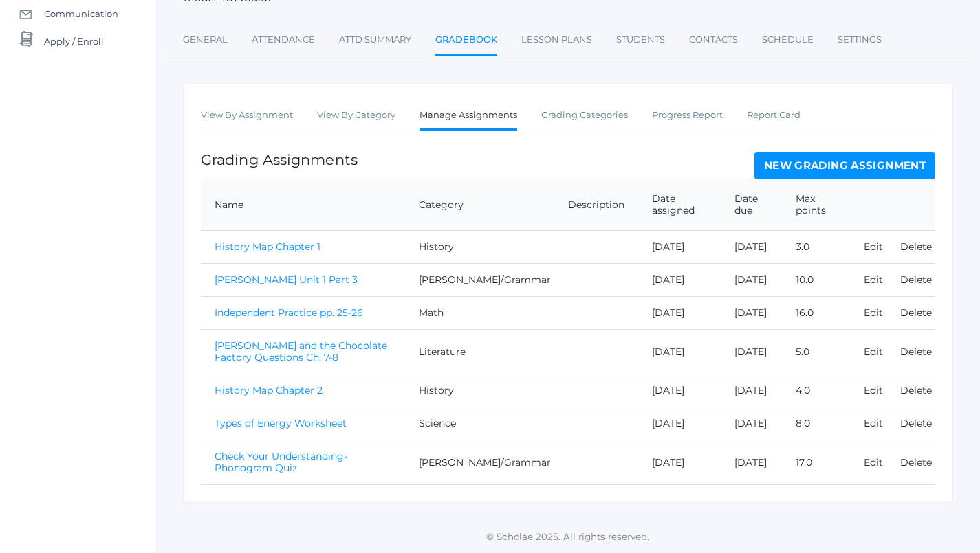  What do you see at coordinates (479, 313) in the screenshot?
I see `td: Math` at bounding box center [479, 313].